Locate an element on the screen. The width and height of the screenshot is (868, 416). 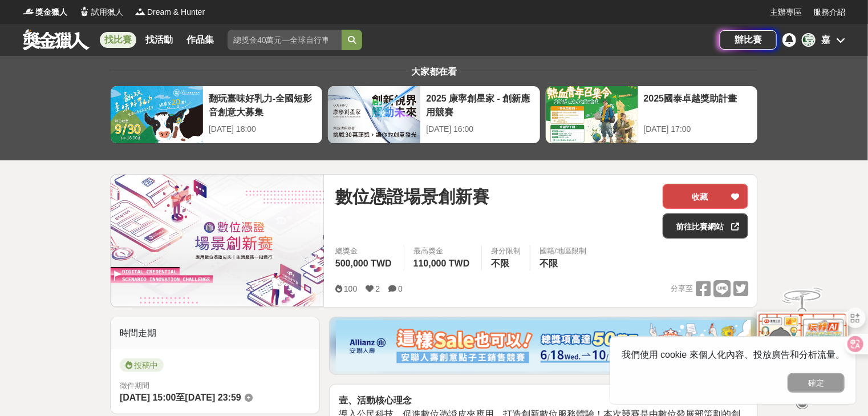
a: 前往比賽網站 is located at coordinates (706, 226).